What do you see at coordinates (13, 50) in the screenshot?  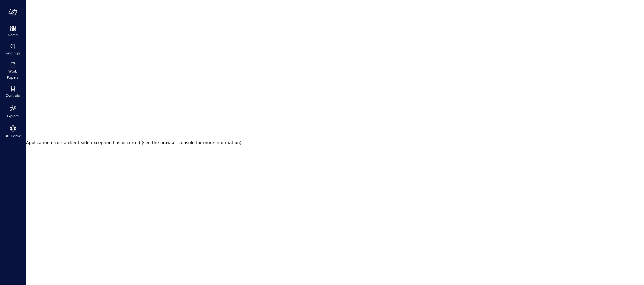 I see `div: Findings` at bounding box center [13, 50].